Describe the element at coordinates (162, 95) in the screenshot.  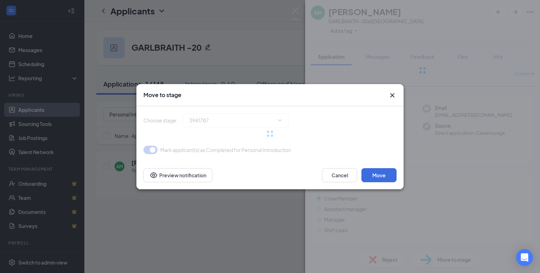
I see `h3: Move to stage` at that location.